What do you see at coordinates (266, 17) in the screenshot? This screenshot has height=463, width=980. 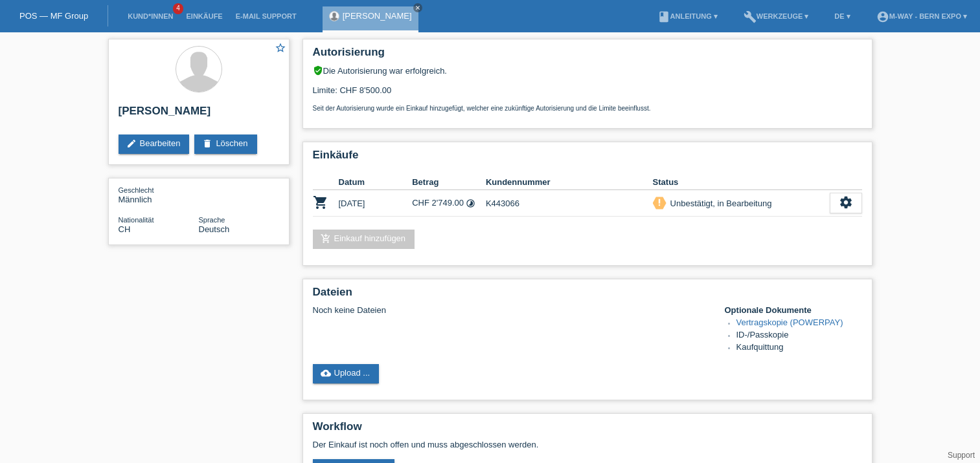 I see `a: E-Mail Support` at bounding box center [266, 17].